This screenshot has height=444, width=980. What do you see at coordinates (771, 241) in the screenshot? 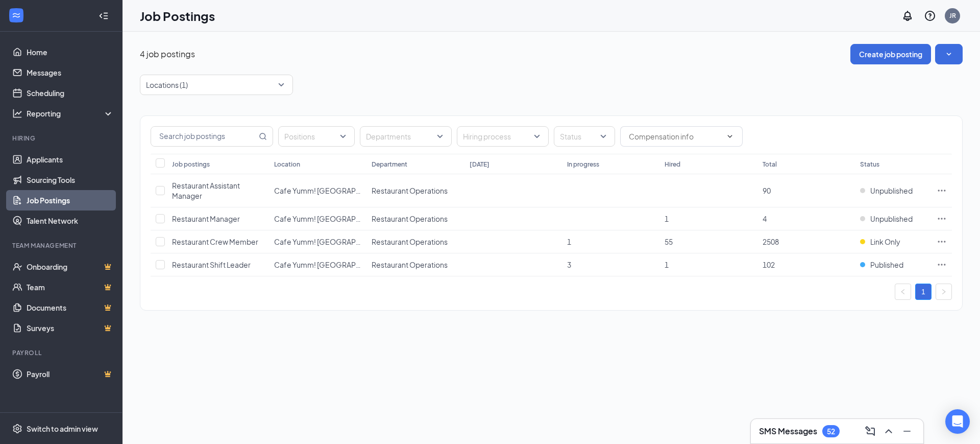
I see `span: 2508` at bounding box center [771, 241].